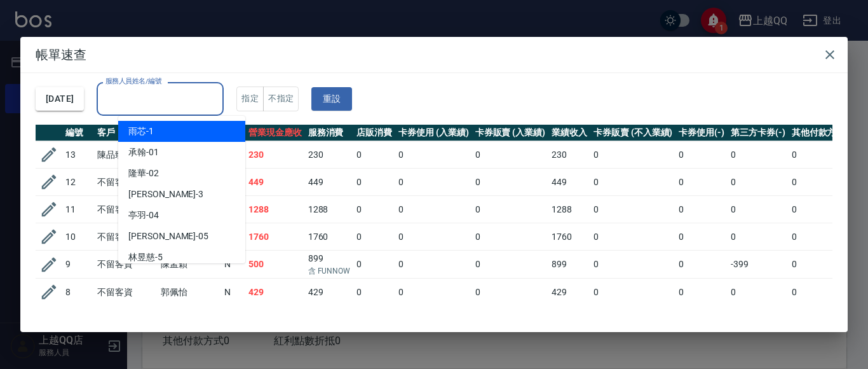 This screenshot has height=369, width=868. Describe the element at coordinates (701, 133) in the screenshot. I see `th: 卡券使用(-)` at that location.